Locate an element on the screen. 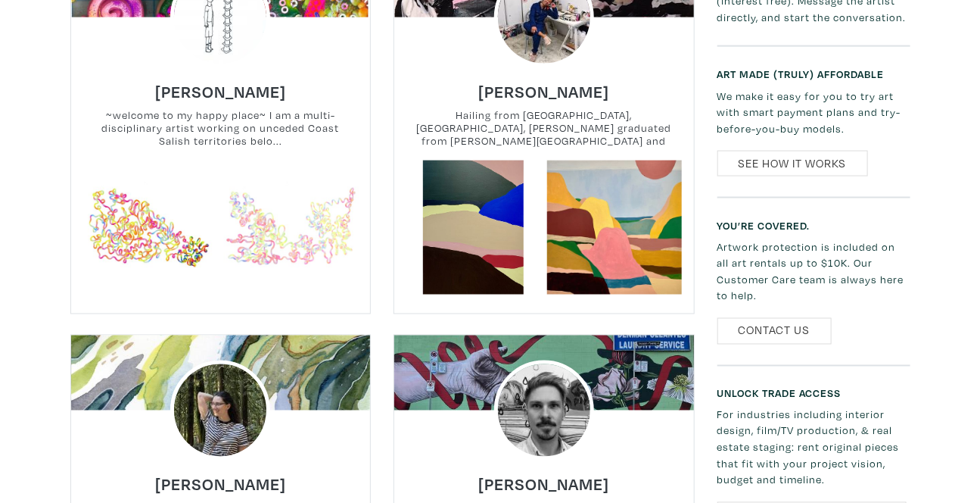 The image size is (980, 503). h6: You’re covered. is located at coordinates (814, 225).